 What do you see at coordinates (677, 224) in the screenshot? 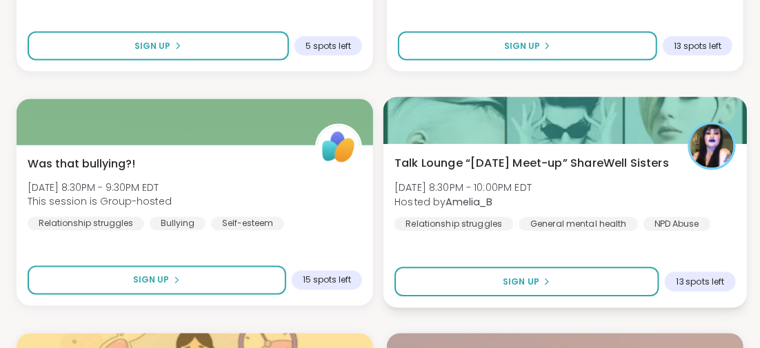
I see `div: NPD Abuse` at bounding box center [677, 224].